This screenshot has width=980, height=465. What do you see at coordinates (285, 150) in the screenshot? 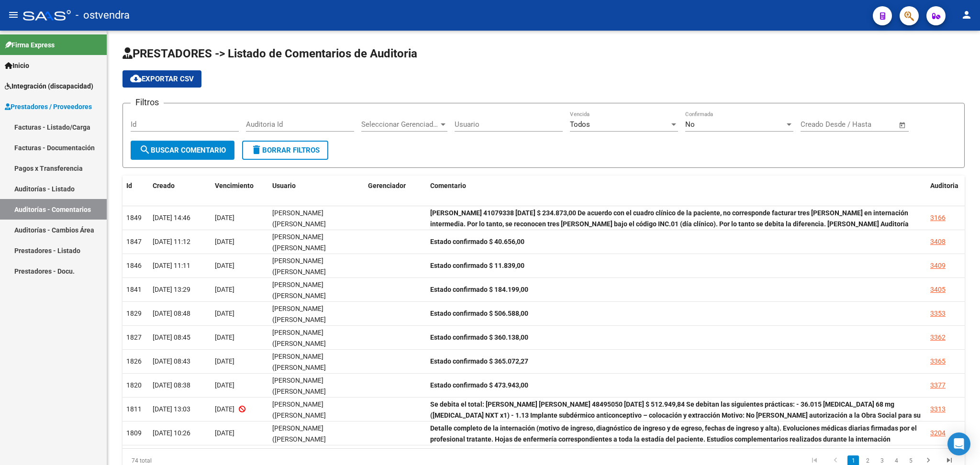
I see `span: Borrar Filtros` at bounding box center [285, 150].